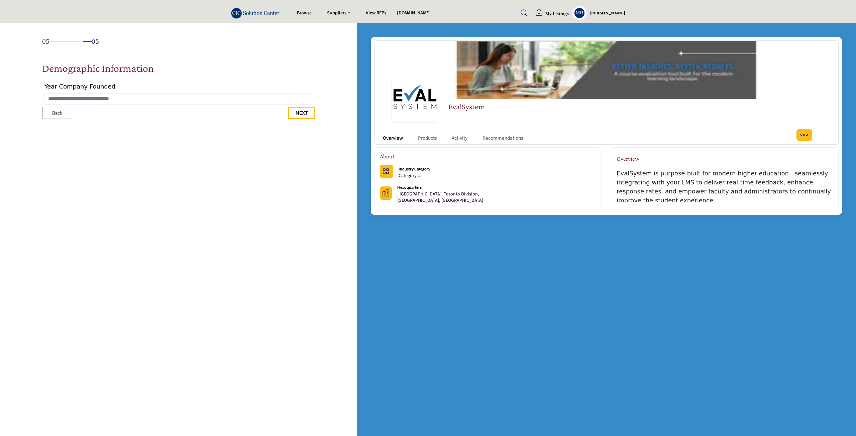 Image resolution: width=856 pixels, height=436 pixels. What do you see at coordinates (301, 113) in the screenshot?
I see `button: Next` at bounding box center [301, 113].